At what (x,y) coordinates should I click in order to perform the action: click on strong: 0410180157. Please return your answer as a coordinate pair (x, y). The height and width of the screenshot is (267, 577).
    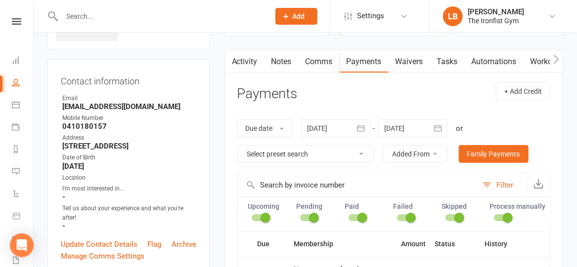
    Looking at the image, I should click on (129, 127).